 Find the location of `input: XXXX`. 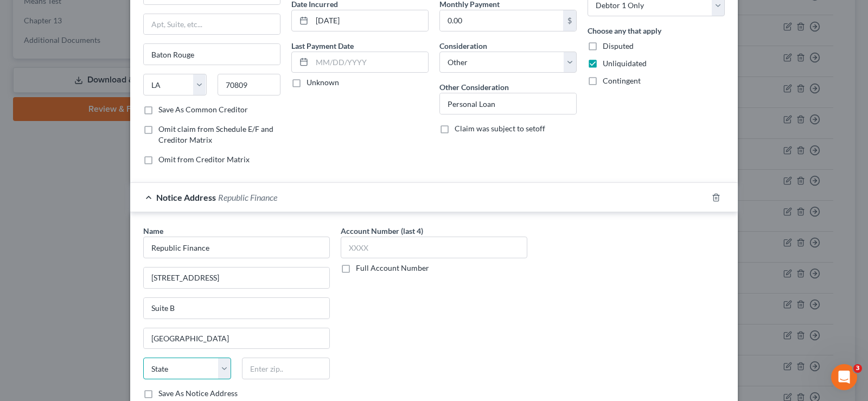

input: XXXX is located at coordinates (434, 247).